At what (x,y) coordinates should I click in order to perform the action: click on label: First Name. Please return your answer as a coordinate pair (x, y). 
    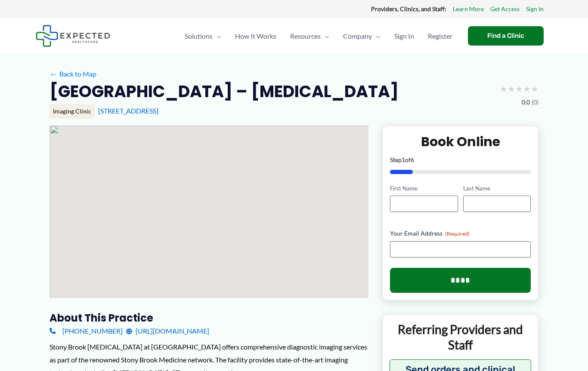
    Looking at the image, I should click on (424, 188).